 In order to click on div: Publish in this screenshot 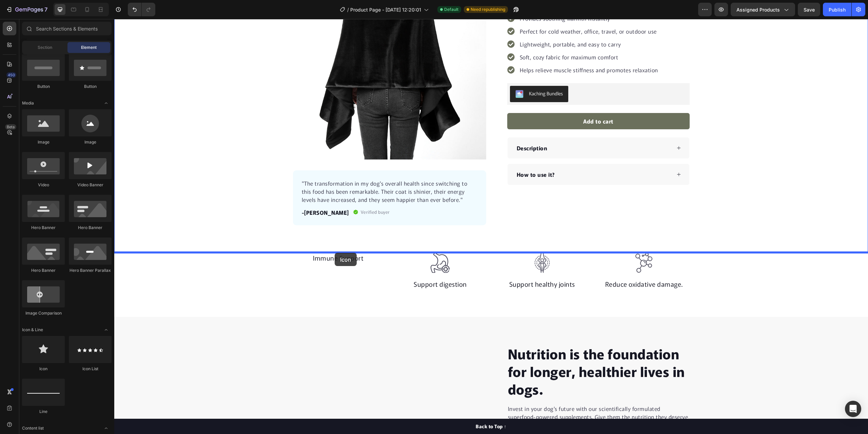, I will do `click(837, 10)`.